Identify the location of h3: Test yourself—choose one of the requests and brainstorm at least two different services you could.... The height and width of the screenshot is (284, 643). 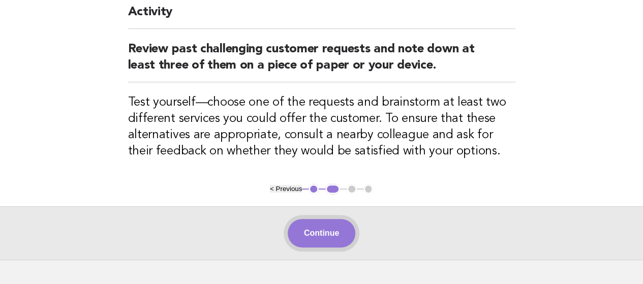
(322, 127).